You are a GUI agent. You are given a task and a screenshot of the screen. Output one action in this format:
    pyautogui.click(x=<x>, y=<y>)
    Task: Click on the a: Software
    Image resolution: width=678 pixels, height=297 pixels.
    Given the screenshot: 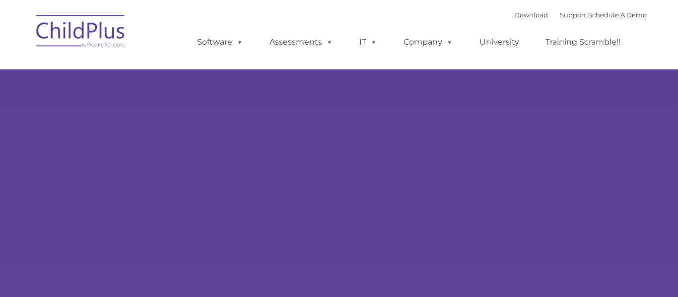 What is the action you would take?
    pyautogui.click(x=220, y=42)
    